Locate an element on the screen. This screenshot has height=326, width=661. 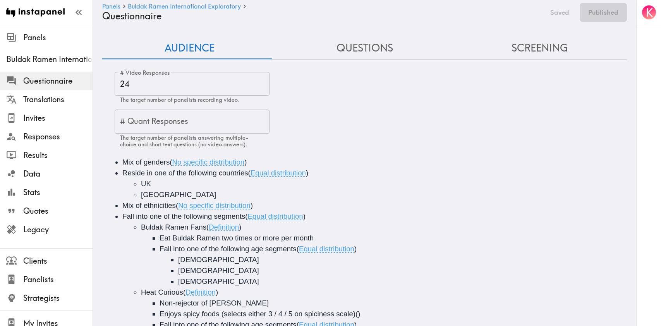
span: UK is located at coordinates (146, 183).